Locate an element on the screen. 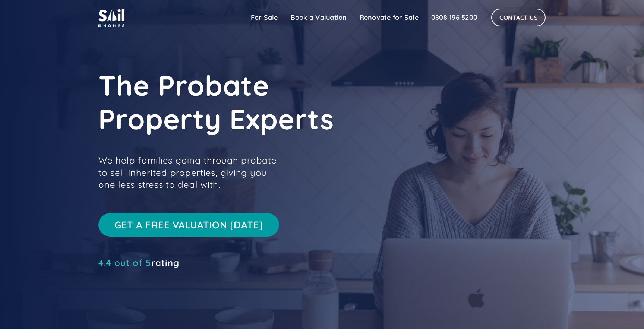 The width and height of the screenshot is (644, 329). a: 0808 196 5200 is located at coordinates (454, 17).